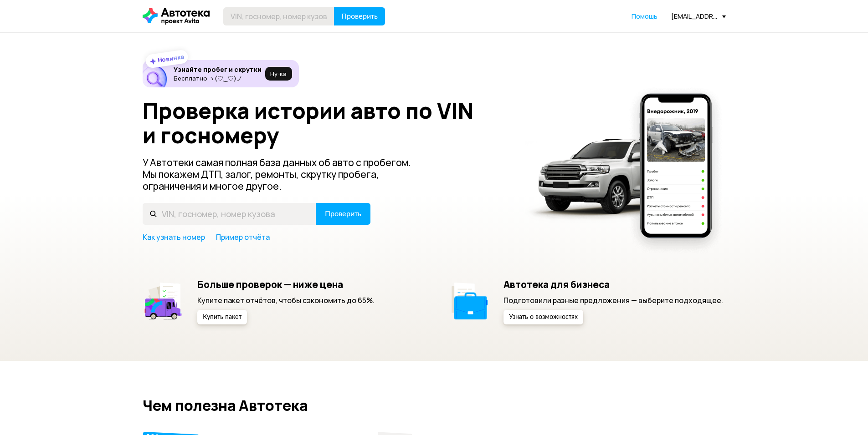  I want to click on h2: Чем полезна Автотека, so click(434, 406).